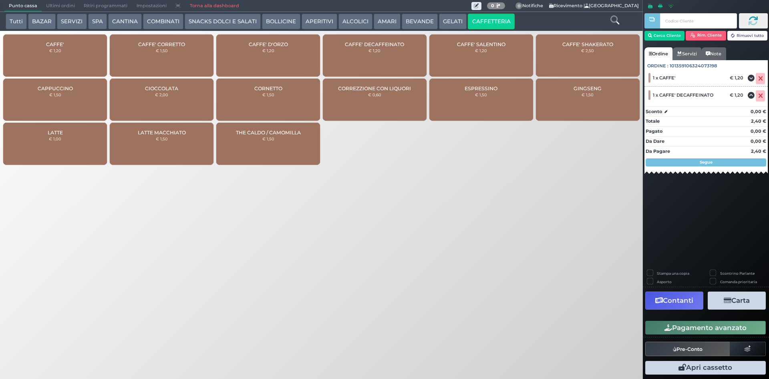 The image size is (769, 379). I want to click on strong: Segue, so click(706, 162).